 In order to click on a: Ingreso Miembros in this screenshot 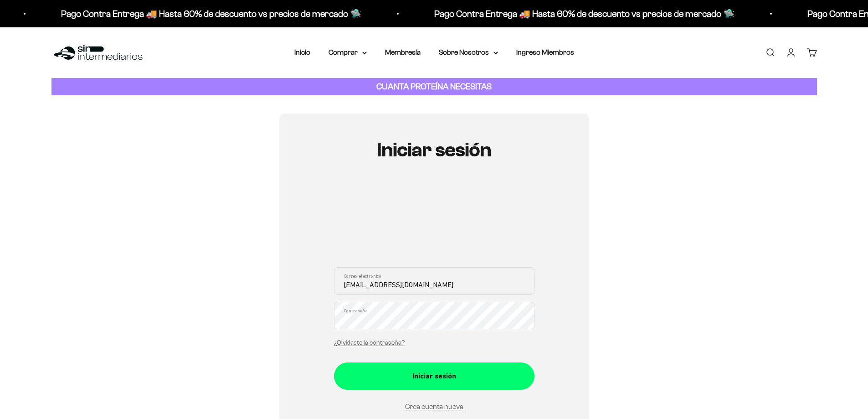, I will do `click(545, 52)`.